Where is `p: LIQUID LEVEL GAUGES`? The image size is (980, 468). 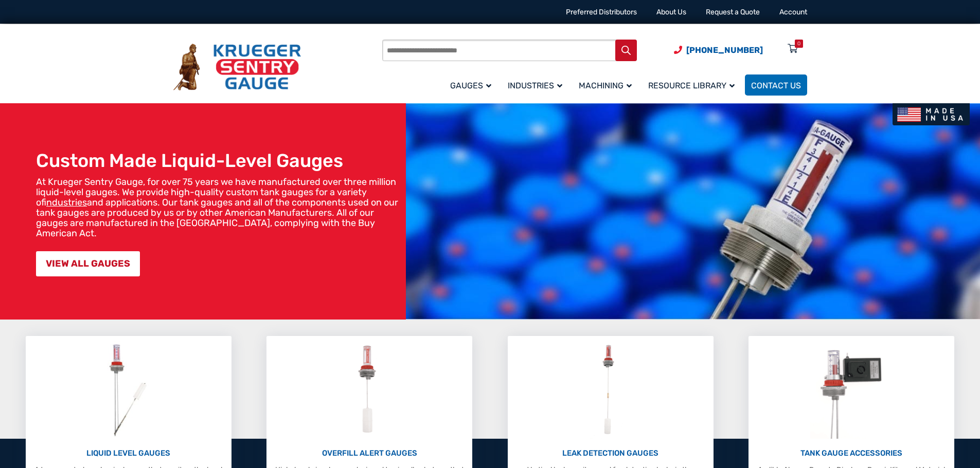
p: LIQUID LEVEL GAUGES is located at coordinates (129, 453).